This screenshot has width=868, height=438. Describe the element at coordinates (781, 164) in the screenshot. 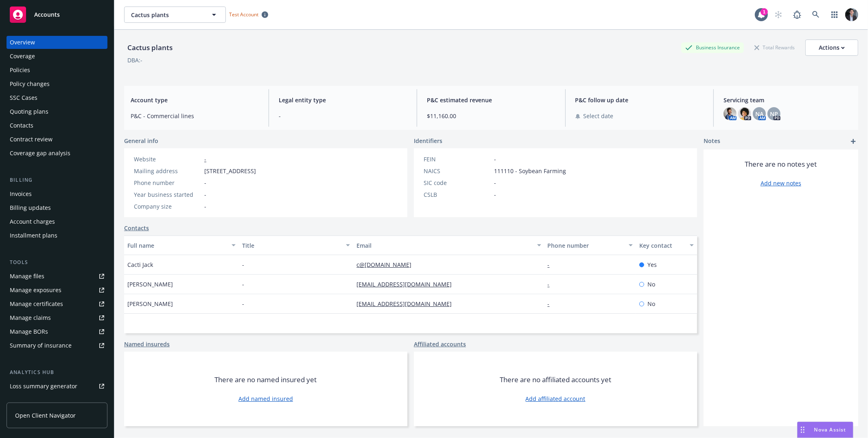

I see `span: There are no notes yet` at that location.